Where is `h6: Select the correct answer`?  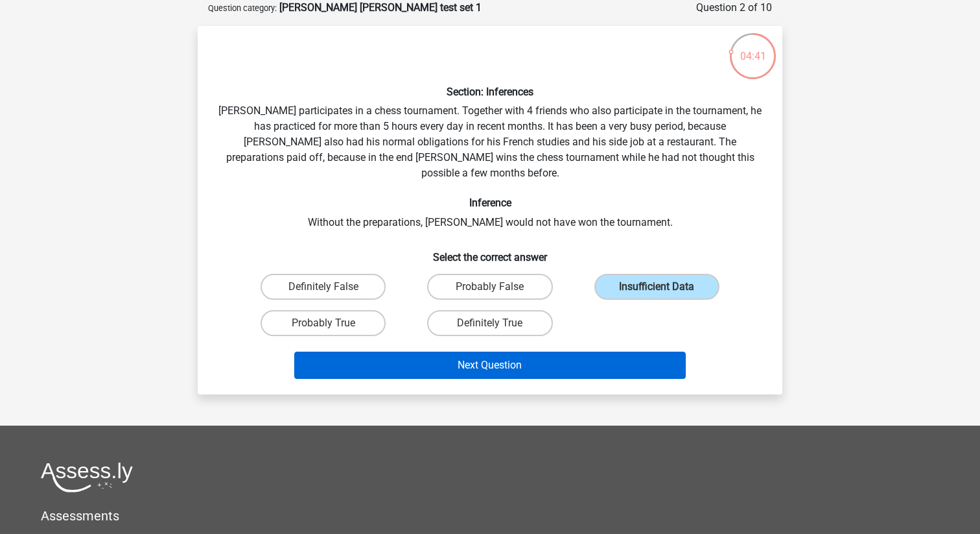
h6: Select the correct answer is located at coordinates (490, 251).